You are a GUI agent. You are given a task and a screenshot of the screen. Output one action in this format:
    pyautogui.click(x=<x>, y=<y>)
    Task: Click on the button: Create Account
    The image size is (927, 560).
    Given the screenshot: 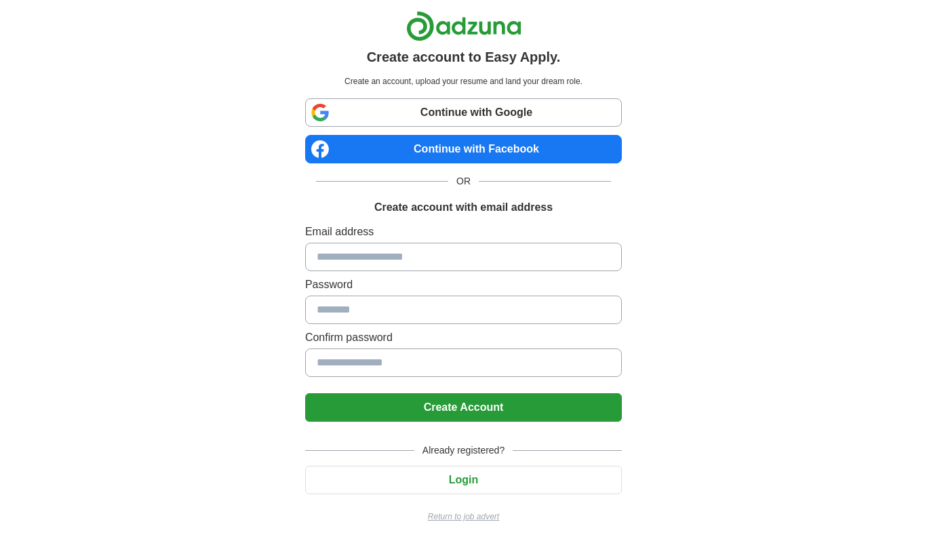 What is the action you would take?
    pyautogui.click(x=464, y=408)
    